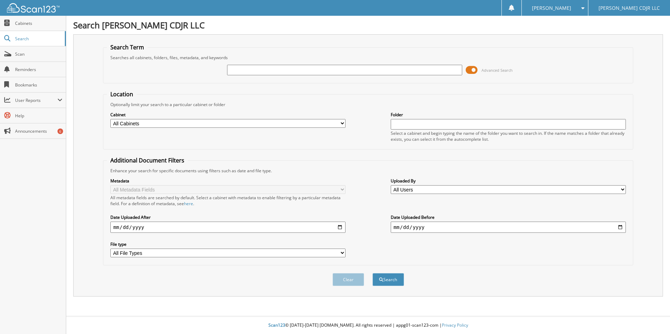 The height and width of the screenshot is (334, 670). Describe the element at coordinates (39, 23) in the screenshot. I see `span: Cabinets` at that location.